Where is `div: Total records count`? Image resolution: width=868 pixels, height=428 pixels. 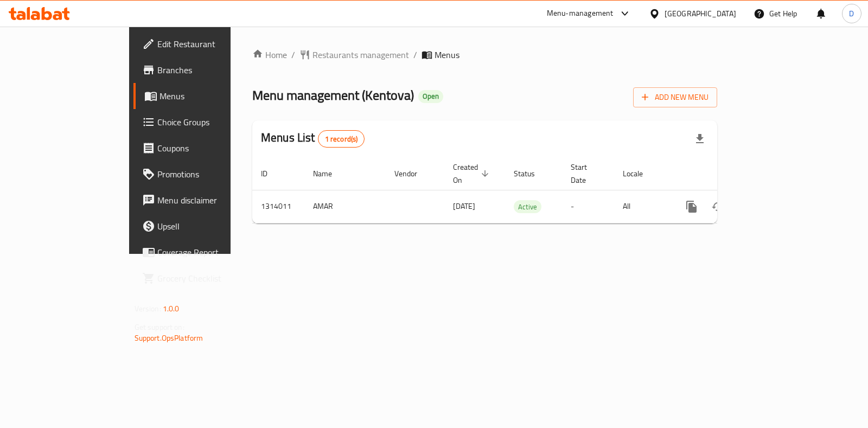 div: Total records count is located at coordinates (341, 139).